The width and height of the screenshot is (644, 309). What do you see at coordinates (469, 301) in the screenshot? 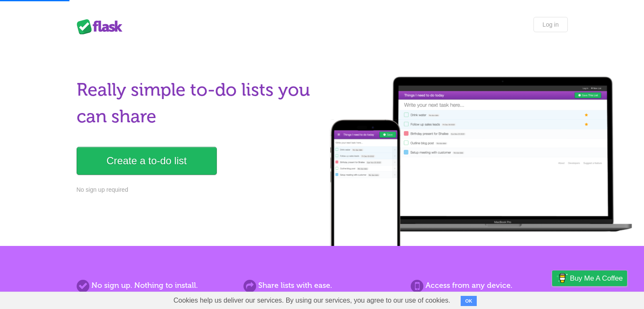
I see `button: OK` at bounding box center [469, 301].